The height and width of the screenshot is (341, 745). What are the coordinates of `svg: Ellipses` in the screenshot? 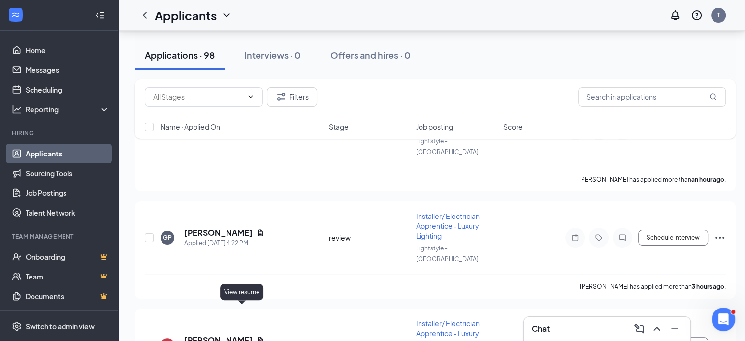 It's located at (720, 238).